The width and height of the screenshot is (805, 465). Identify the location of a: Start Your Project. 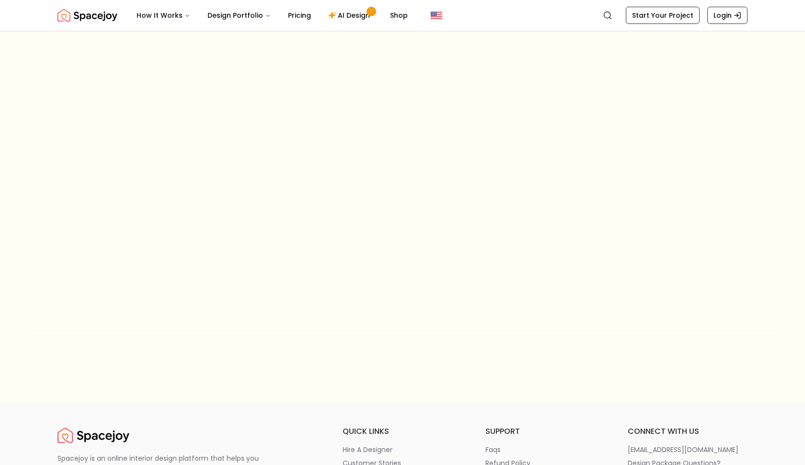
(663, 15).